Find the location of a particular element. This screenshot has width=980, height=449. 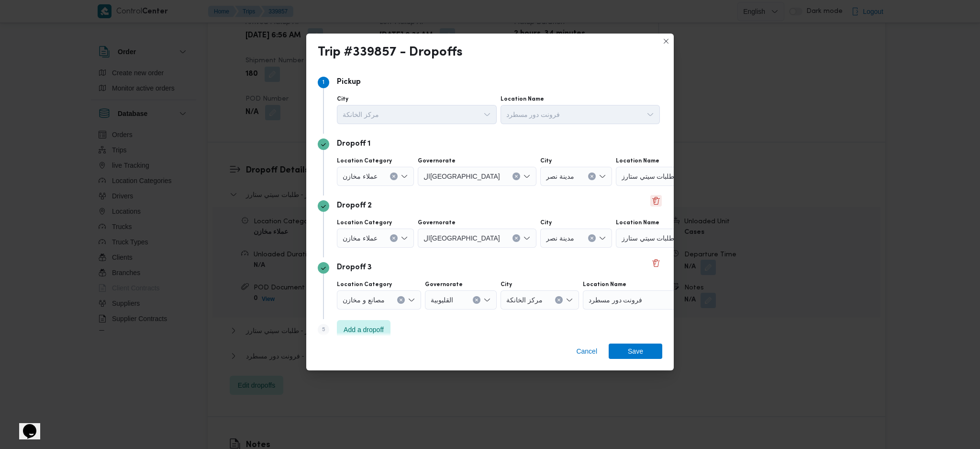

span: Save is located at coordinates (636, 351).